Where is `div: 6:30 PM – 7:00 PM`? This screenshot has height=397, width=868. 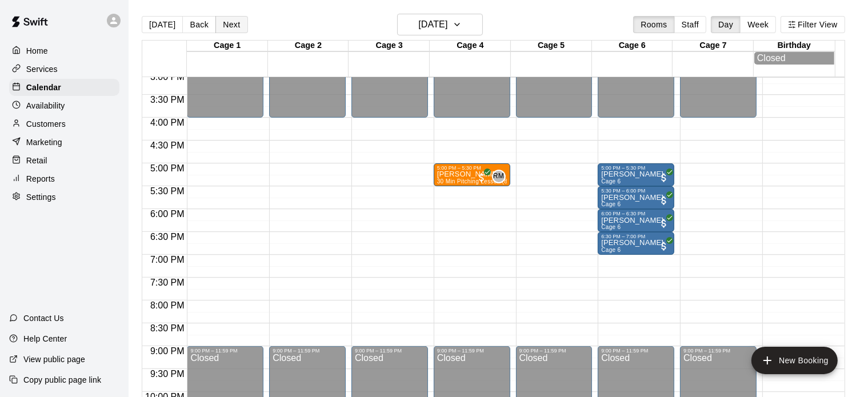 div: 6:30 PM – 7:00 PM is located at coordinates (636, 237).